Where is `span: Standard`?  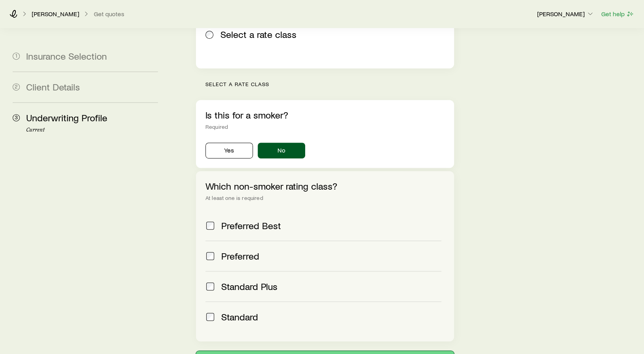
span: Standard is located at coordinates (240, 317).